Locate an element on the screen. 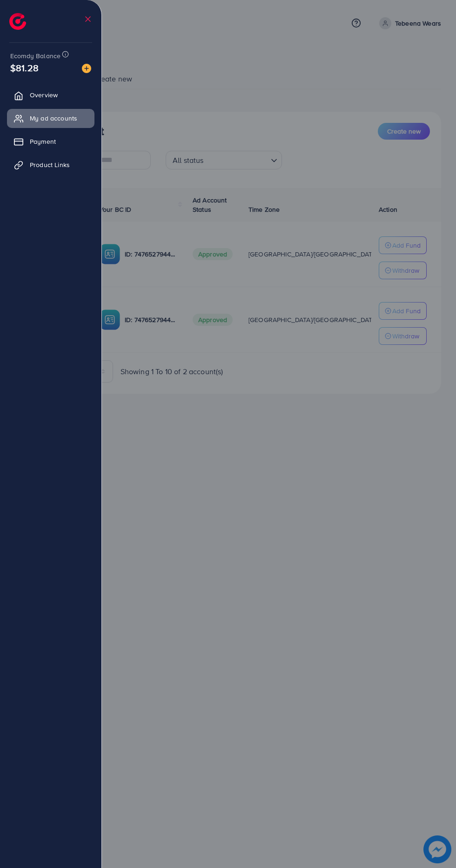 This screenshot has height=868, width=456. a: Product Links is located at coordinates (51, 165).